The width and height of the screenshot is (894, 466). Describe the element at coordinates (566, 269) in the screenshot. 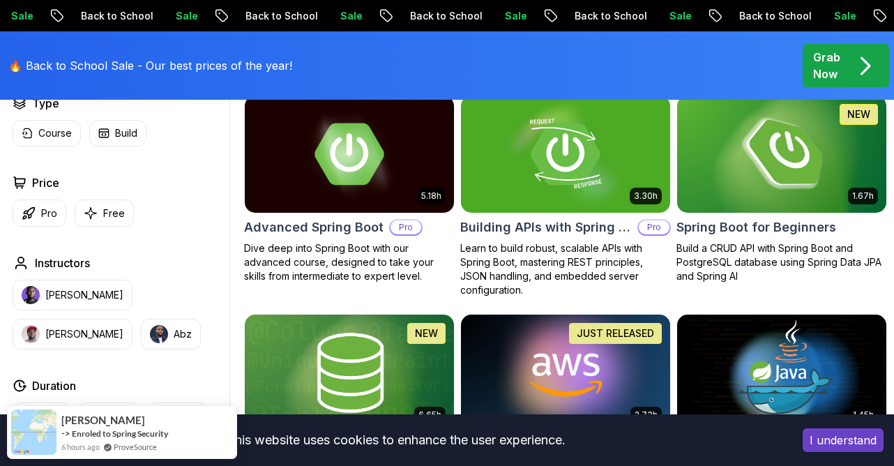

I see `p: Learn to build robust, scalable APIs with Spring Boot, mastering REST principles, JSON handling, ...` at that location.